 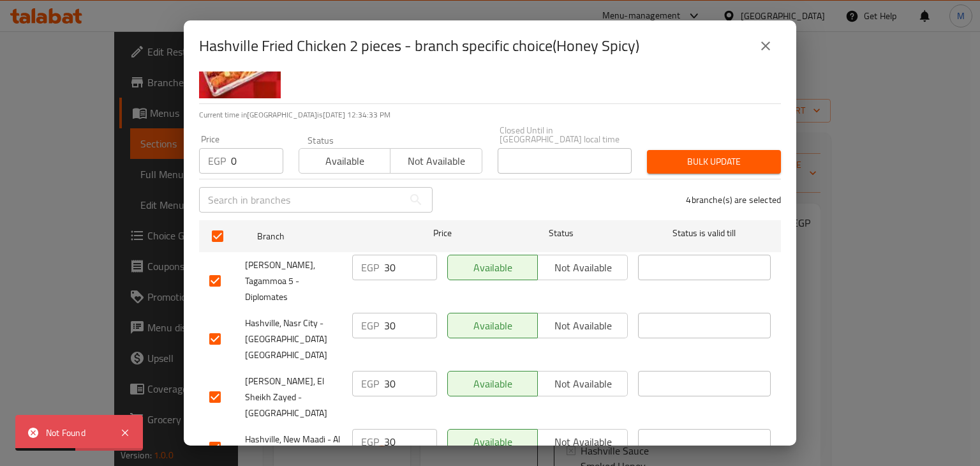 I want to click on p: 4 branche(s) are selected, so click(x=734, y=200).